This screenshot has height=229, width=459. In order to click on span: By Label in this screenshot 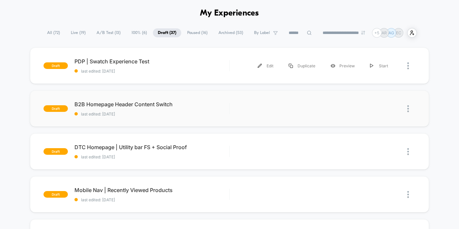, I will do `click(262, 33)`.